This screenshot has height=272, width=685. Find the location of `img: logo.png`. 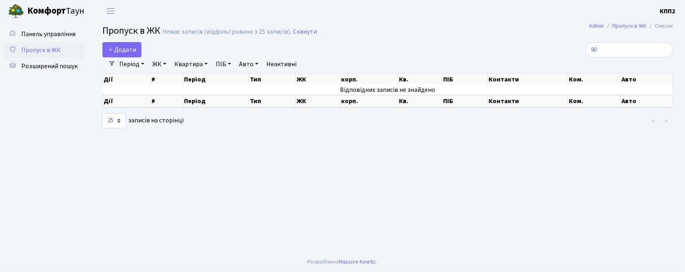

img: logo.png is located at coordinates (16, 11).